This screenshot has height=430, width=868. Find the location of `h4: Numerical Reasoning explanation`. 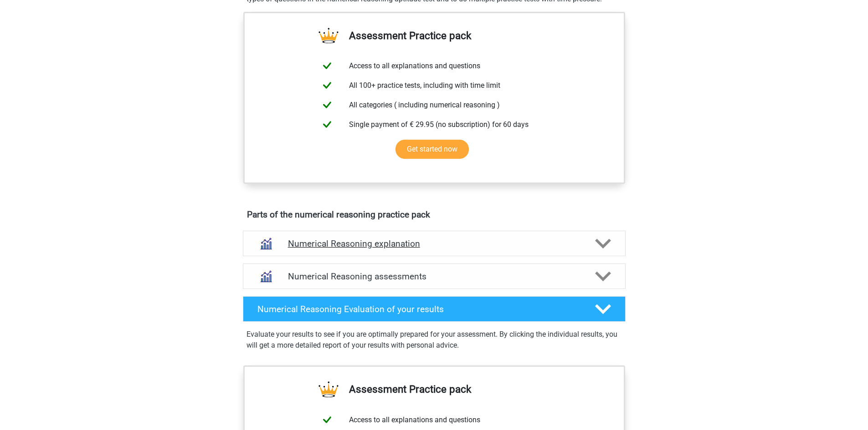

h4: Numerical Reasoning explanation is located at coordinates (434, 244).